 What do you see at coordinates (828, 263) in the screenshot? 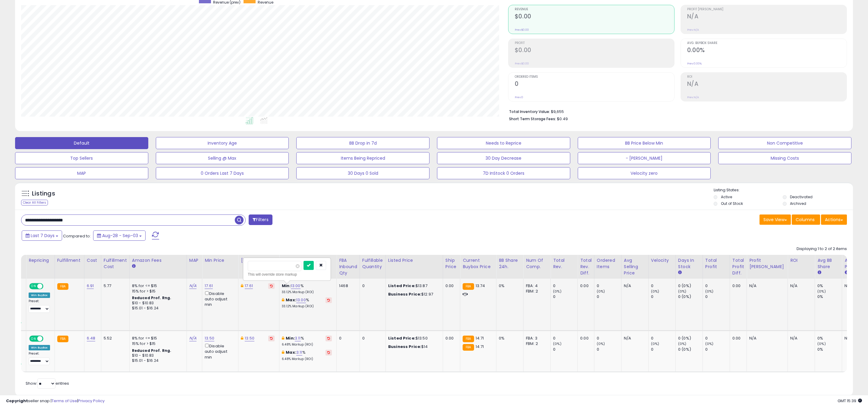
I see `div: Avg BB Share` at bounding box center [828, 263].